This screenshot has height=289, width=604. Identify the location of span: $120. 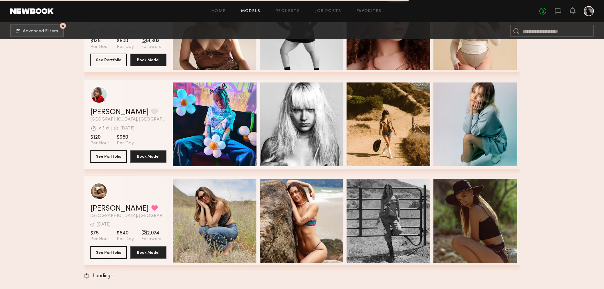
(100, 137).